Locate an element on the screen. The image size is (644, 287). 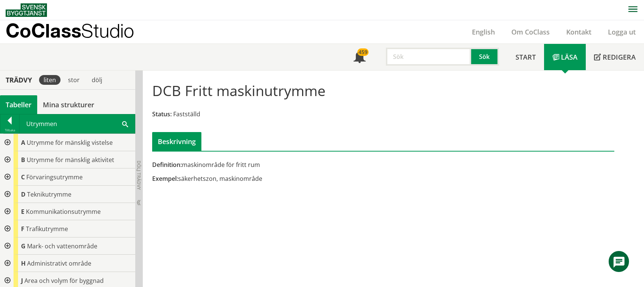
span: Mark- och vattenområde is located at coordinates (62, 246).